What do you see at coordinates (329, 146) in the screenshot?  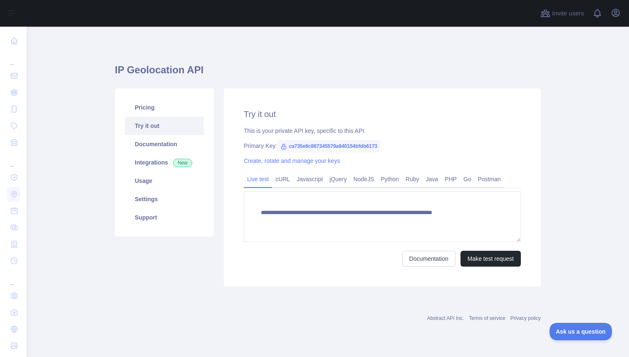 I see `span: ca735e6c867345579a940154bfdb6173` at bounding box center [329, 146].